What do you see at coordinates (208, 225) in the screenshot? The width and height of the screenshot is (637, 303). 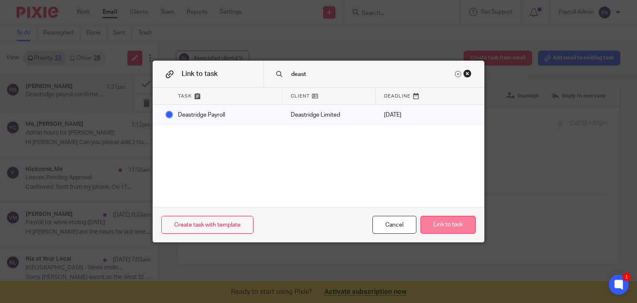 I see `a: Create task with template` at bounding box center [208, 225].